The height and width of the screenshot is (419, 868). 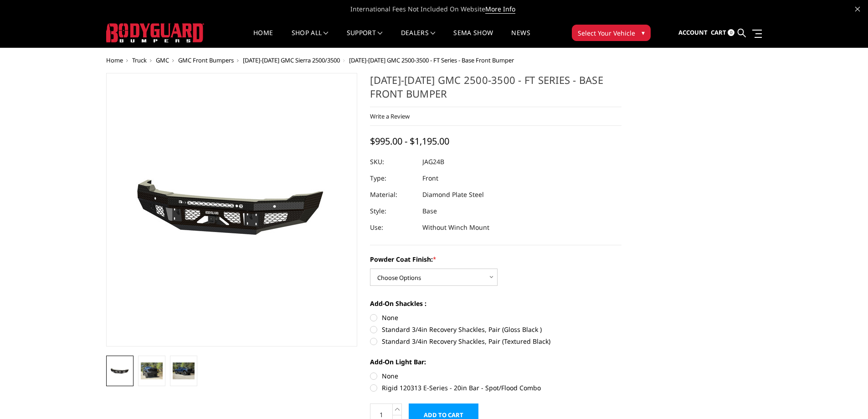 I want to click on a: Cart 0, so click(x=722, y=33).